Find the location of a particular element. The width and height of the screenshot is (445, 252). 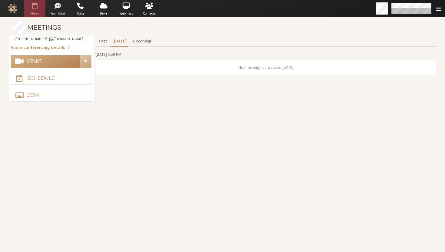

button: Upcoming is located at coordinates (142, 41).